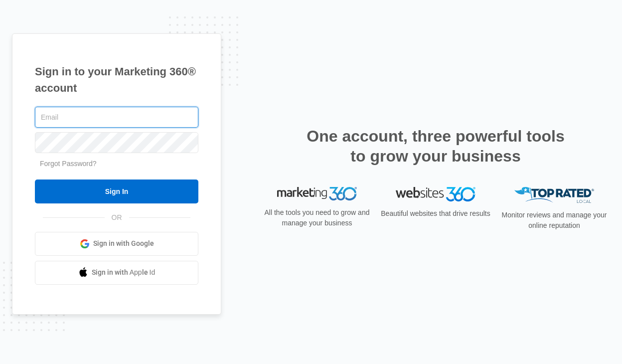 The image size is (622, 364). I want to click on span: Sign in with Google, so click(124, 243).